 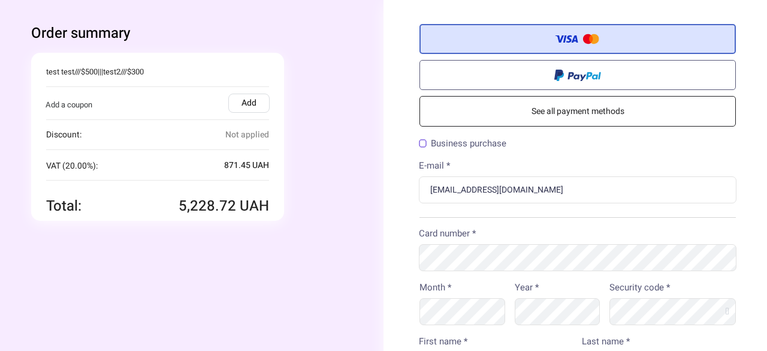 What do you see at coordinates (606, 341) in the screenshot?
I see `label: Last name *` at bounding box center [606, 341].